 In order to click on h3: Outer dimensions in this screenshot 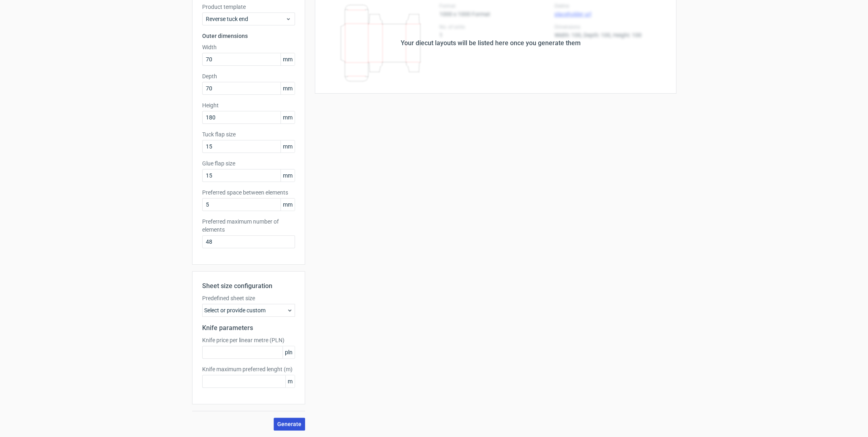, I will do `click(249, 36)`.